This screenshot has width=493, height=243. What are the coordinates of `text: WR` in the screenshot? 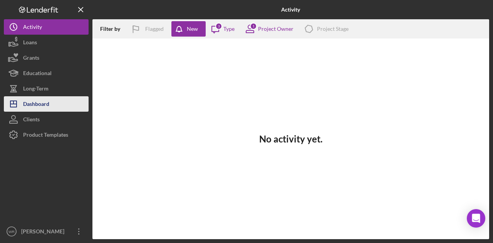 It's located at (12, 232).